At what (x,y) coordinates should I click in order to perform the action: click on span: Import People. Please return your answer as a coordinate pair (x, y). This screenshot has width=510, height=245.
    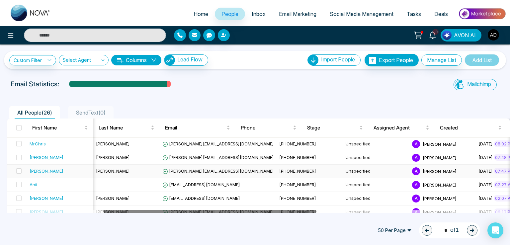
    Looking at the image, I should click on (338, 59).